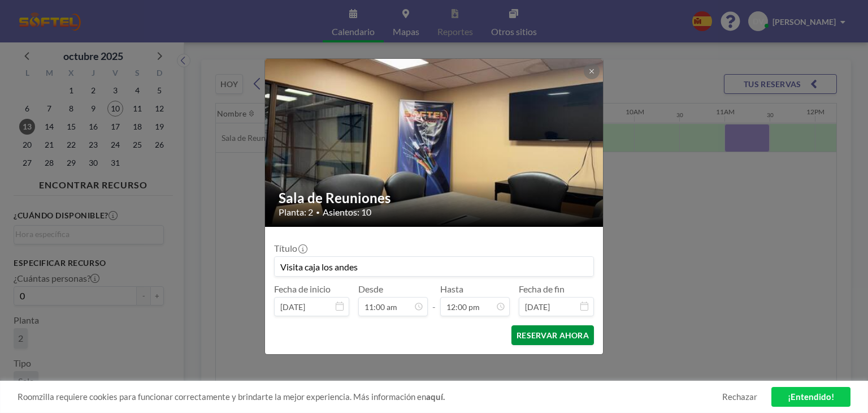 Image resolution: width=868 pixels, height=413 pixels. What do you see at coordinates (452, 289) in the screenshot?
I see `label: Hasta` at bounding box center [452, 289].